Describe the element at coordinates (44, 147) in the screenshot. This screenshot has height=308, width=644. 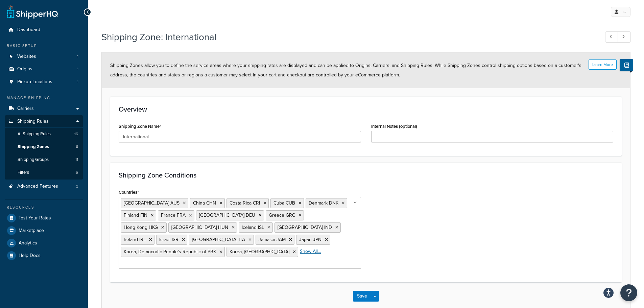
I see `a: Shipping Zones6` at that location.